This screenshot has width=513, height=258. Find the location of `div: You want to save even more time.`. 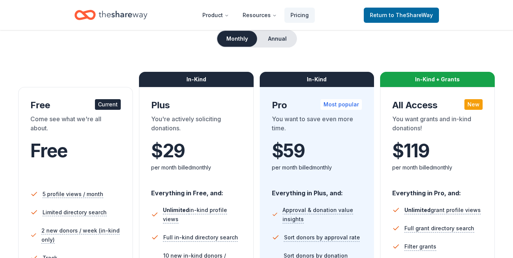

div: You want to save even more time. is located at coordinates (317, 125).